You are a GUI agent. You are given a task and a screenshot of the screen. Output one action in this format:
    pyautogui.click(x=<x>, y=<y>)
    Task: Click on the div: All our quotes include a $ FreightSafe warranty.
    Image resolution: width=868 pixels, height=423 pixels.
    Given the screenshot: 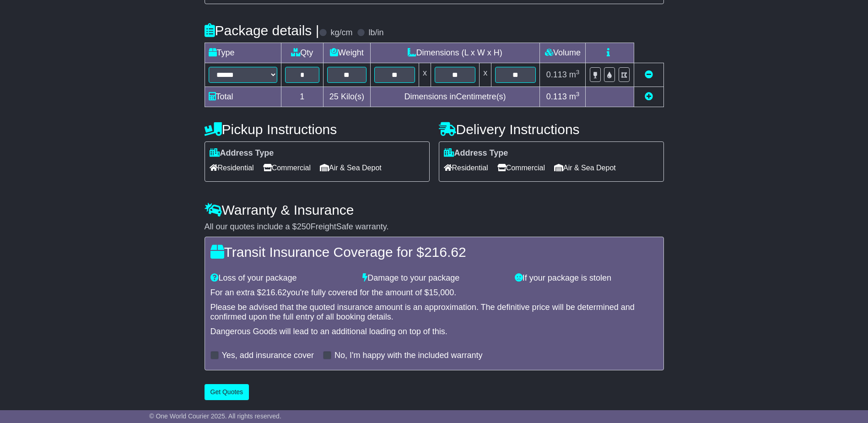 What is the action you would take?
    pyautogui.click(x=434, y=227)
    